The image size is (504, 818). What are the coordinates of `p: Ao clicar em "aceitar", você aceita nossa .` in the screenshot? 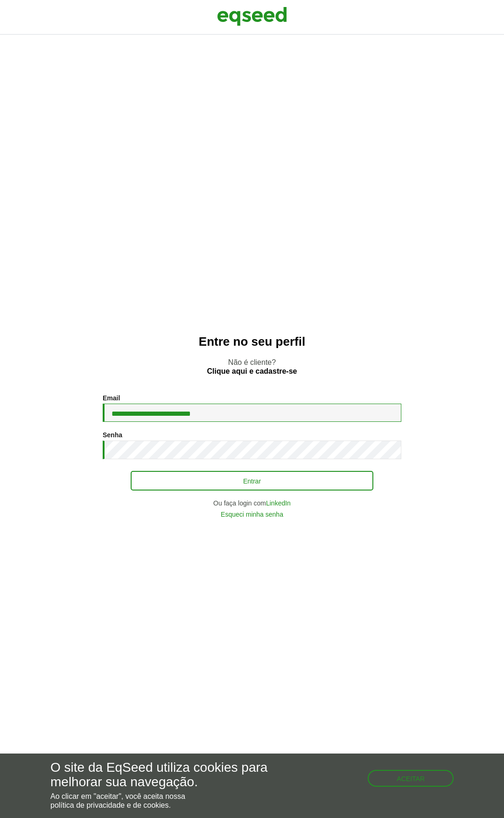 It's located at (171, 800).